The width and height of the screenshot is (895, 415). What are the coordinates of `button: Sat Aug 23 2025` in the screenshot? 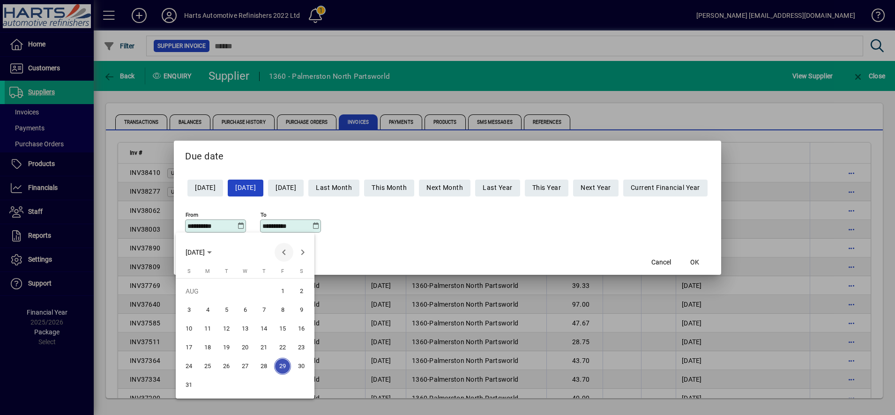 It's located at (301, 347).